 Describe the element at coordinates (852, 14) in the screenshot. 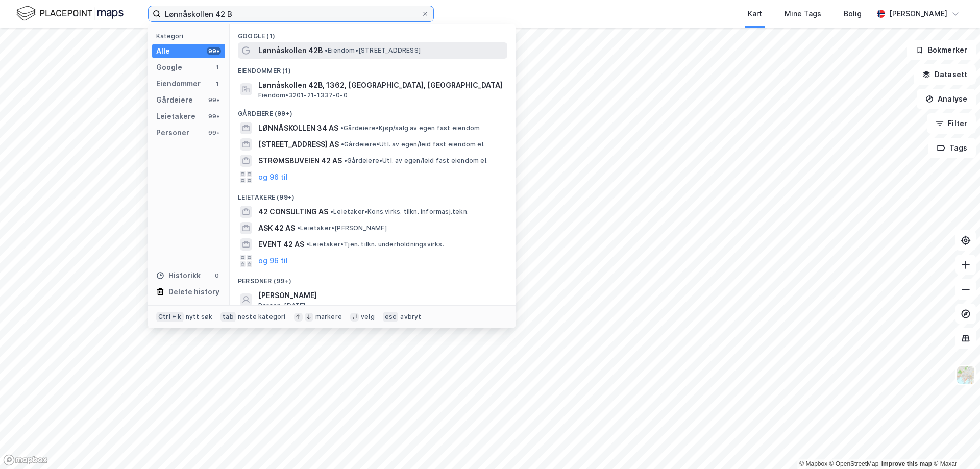

I see `div: Bolig` at that location.